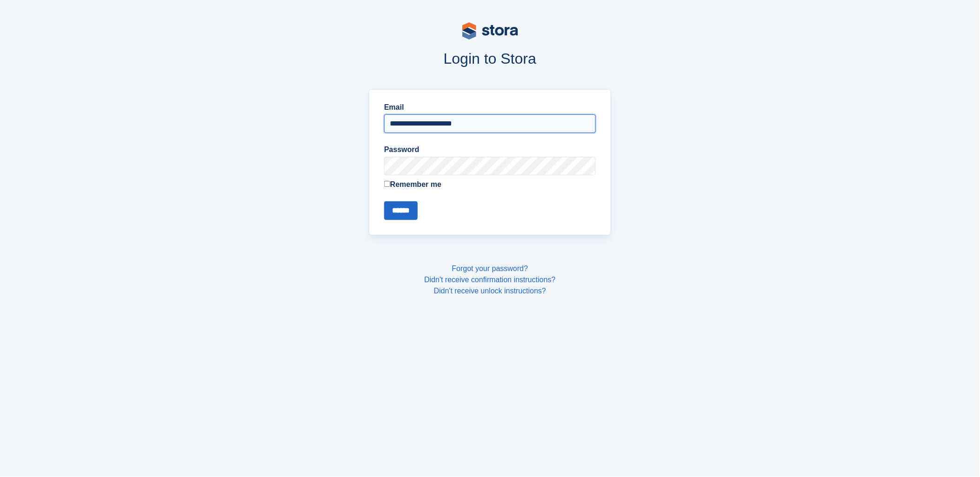  What do you see at coordinates (490, 185) in the screenshot?
I see `label: Remember me` at bounding box center [490, 185].